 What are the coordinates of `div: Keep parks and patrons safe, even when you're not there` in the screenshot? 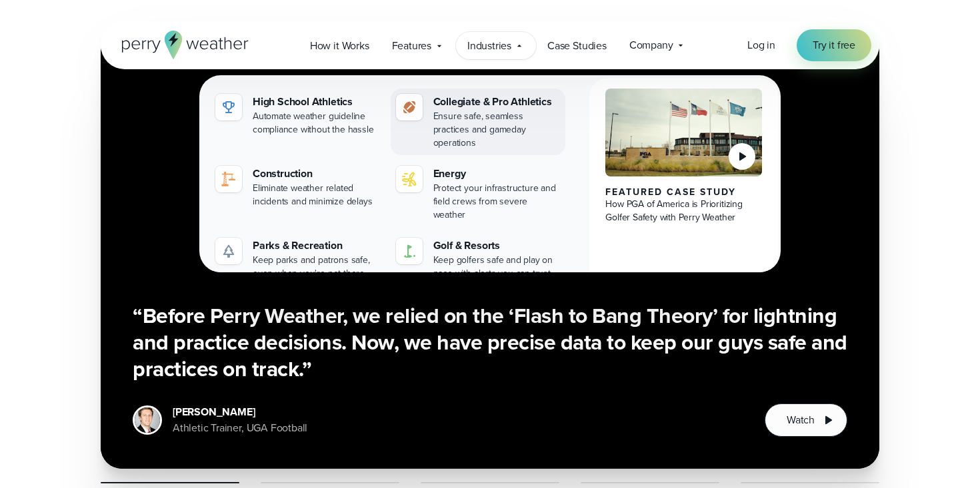 It's located at (316, 267).